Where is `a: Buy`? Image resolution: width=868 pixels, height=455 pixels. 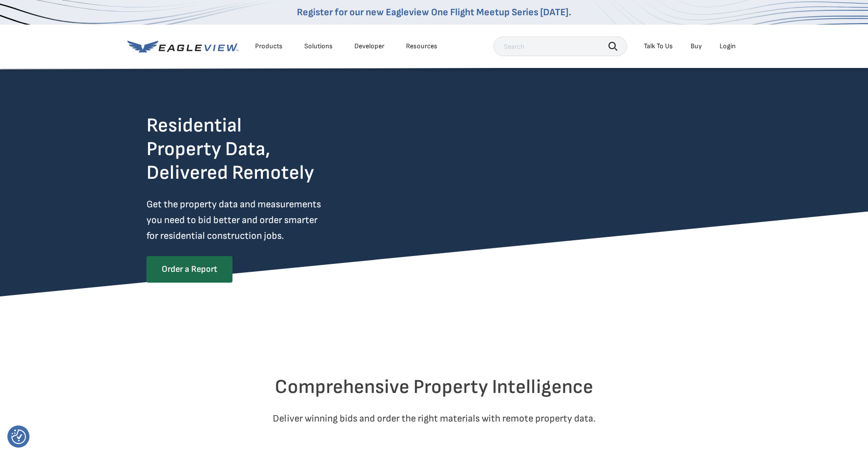
a: Buy is located at coordinates (696, 46).